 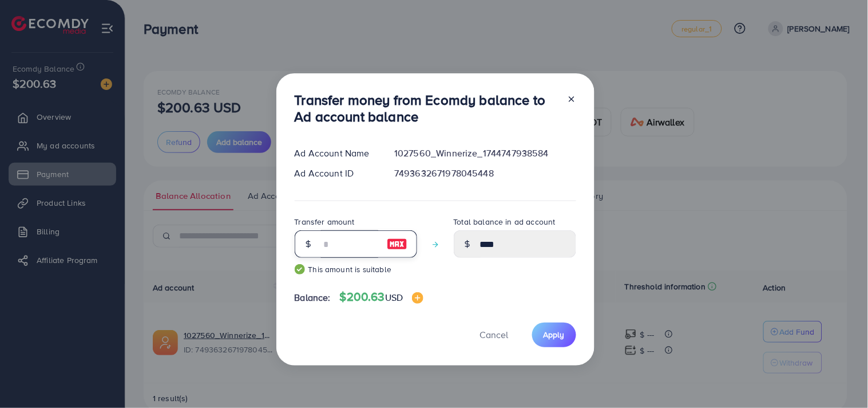 I want to click on div: Ad Account ID, so click(x=336, y=173).